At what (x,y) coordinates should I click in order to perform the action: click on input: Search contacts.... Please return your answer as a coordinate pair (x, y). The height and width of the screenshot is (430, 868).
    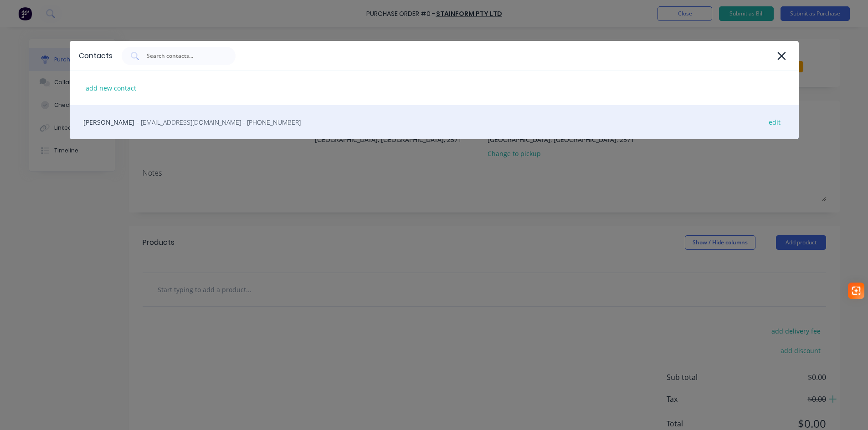
    Looking at the image, I should click on (184, 56).